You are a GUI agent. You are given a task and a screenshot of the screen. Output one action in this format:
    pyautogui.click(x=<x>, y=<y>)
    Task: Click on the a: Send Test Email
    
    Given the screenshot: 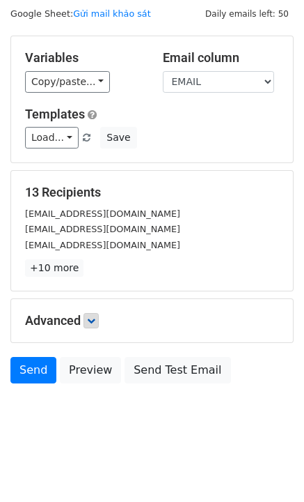 What is the action you would take?
    pyautogui.click(x=178, y=370)
    